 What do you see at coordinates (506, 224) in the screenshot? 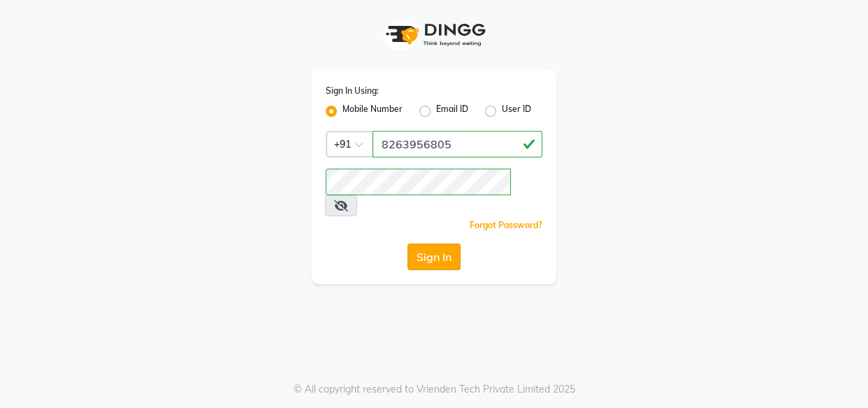
I see `a: Forgot Password?` at bounding box center [506, 224].